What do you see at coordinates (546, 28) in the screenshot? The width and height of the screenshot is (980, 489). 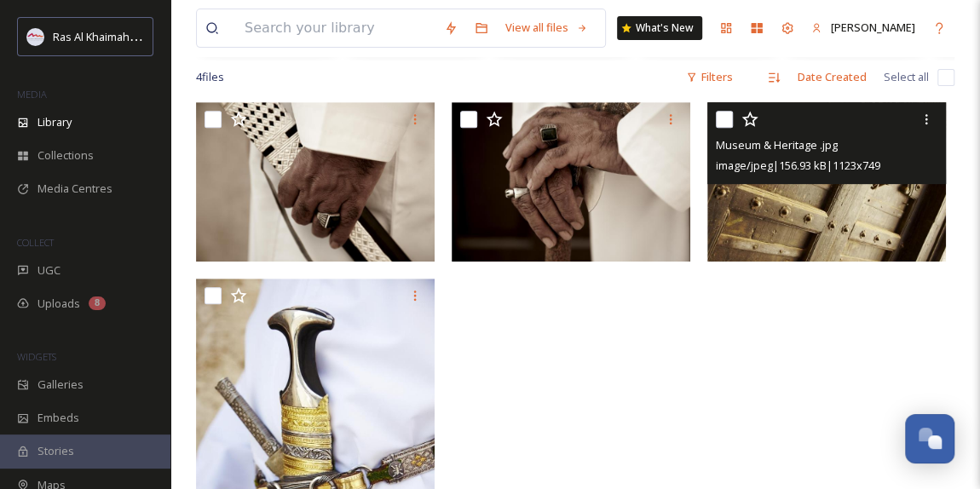 I see `div: View all files` at bounding box center [546, 28].